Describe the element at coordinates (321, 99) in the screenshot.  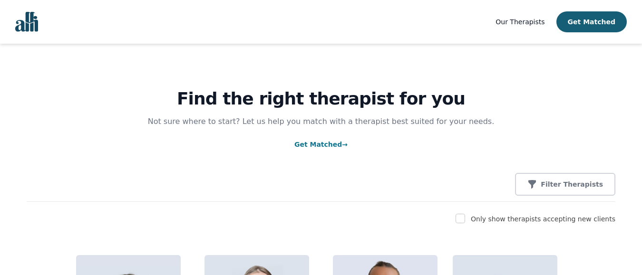
I see `h1: Find the right therapist for you` at that location.